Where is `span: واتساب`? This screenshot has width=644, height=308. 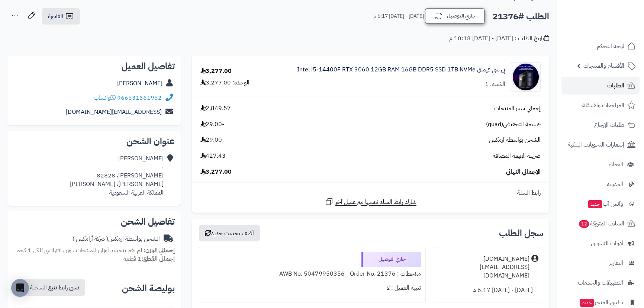 span: واتساب is located at coordinates (105, 98).